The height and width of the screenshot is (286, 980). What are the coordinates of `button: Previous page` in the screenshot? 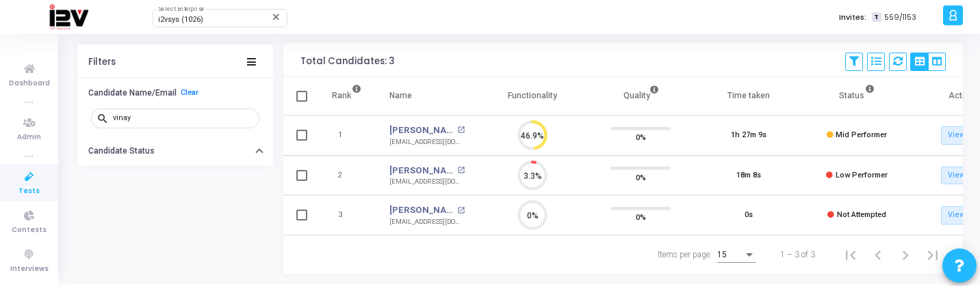 It's located at (878, 255).